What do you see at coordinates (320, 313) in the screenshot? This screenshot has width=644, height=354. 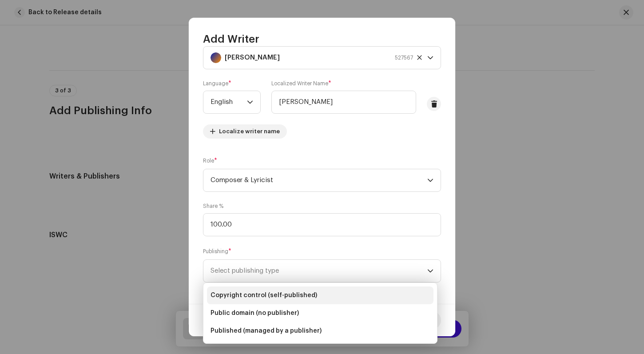 I see `ul: Option List` at bounding box center [320, 313].